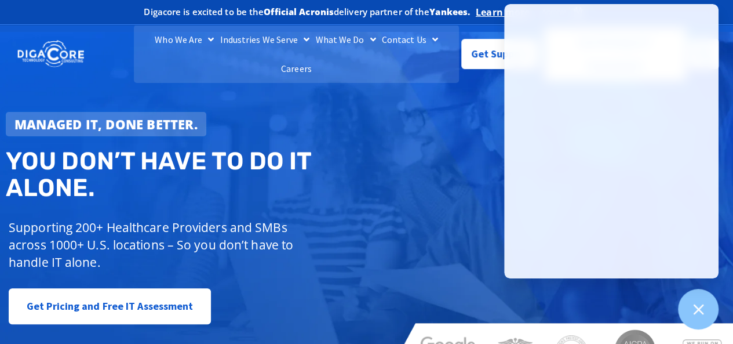 Image resolution: width=733 pixels, height=344 pixels. What do you see at coordinates (450, 12) in the screenshot?
I see `b: Yankees.` at bounding box center [450, 12].